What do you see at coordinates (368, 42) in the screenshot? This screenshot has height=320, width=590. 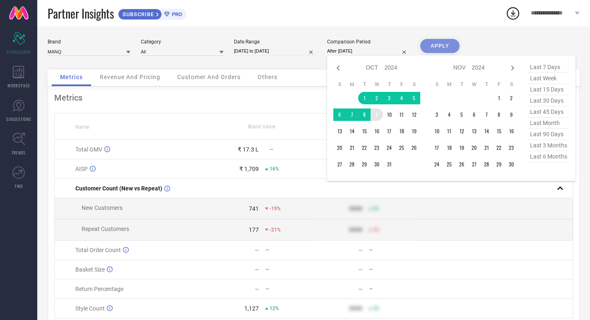 I see `div: Comparison Period` at bounding box center [368, 42].